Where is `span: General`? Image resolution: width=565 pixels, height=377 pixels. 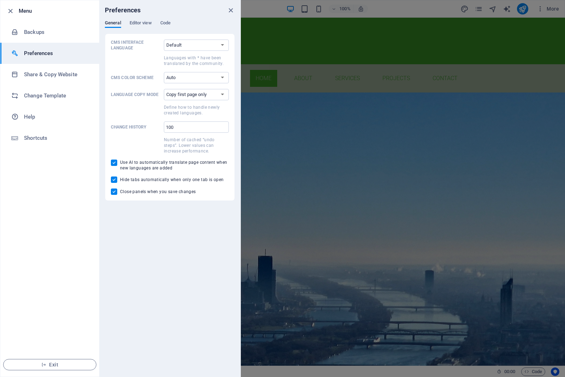 span: General is located at coordinates (113, 24).